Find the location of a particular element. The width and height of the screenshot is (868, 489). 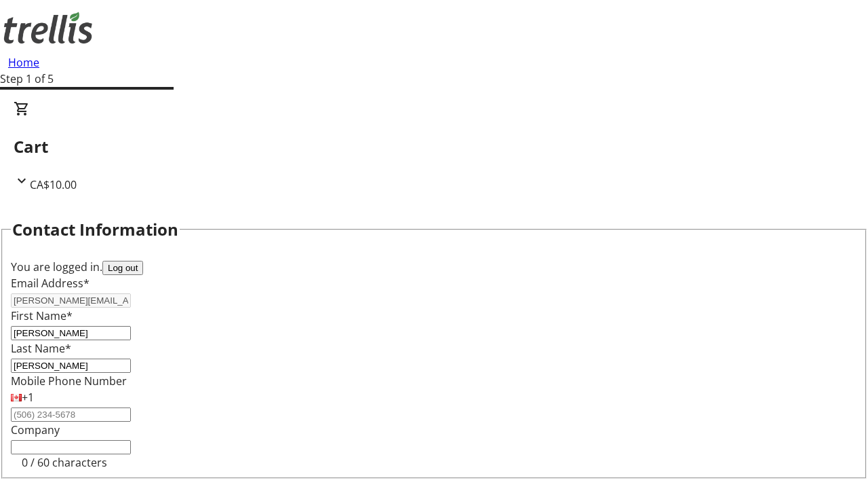

div: You are logged in. is located at coordinates (434, 267).